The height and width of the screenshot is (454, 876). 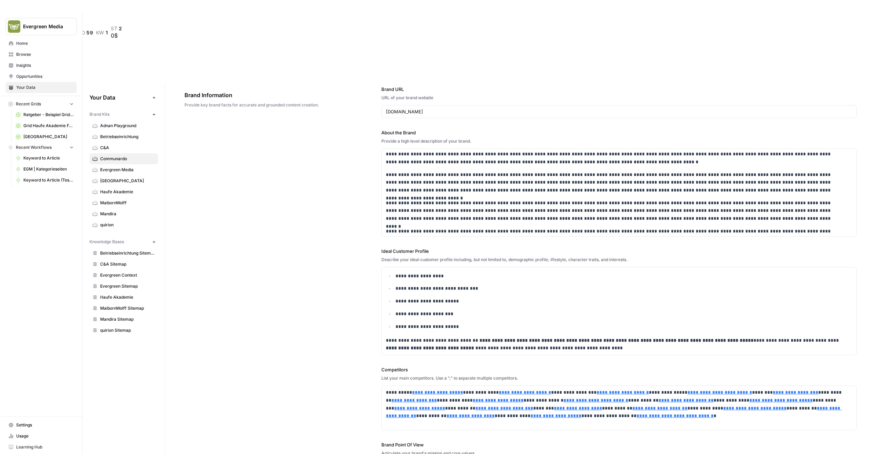 What do you see at coordinates (49, 169) in the screenshot?
I see `span: EGM | Kategorieseiten` at bounding box center [49, 169].